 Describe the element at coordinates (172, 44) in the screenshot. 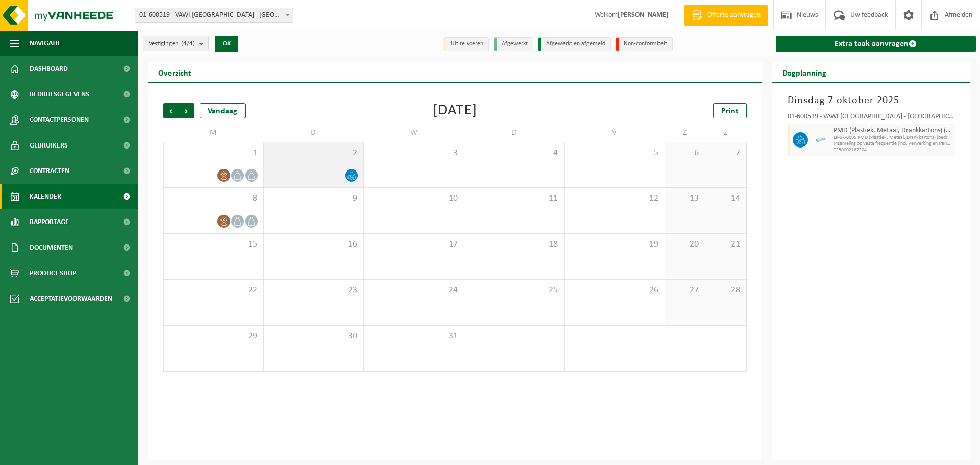

I see `span: Vestigingen` at that location.